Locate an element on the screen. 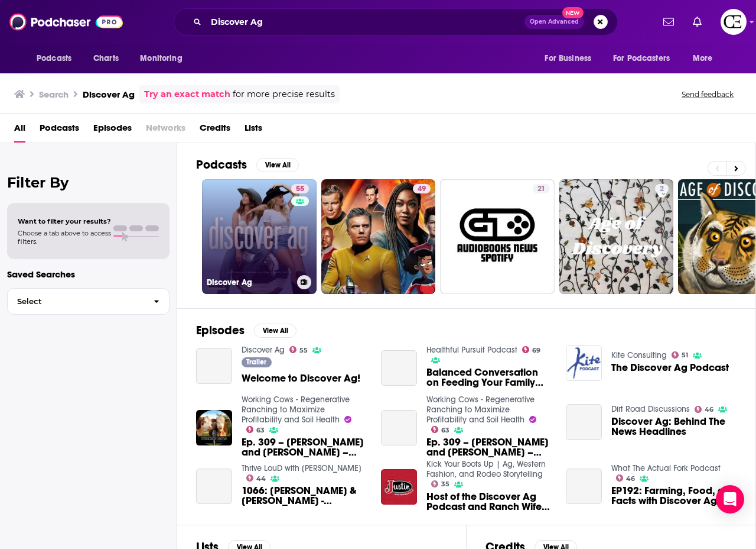  a: All is located at coordinates (19, 130).